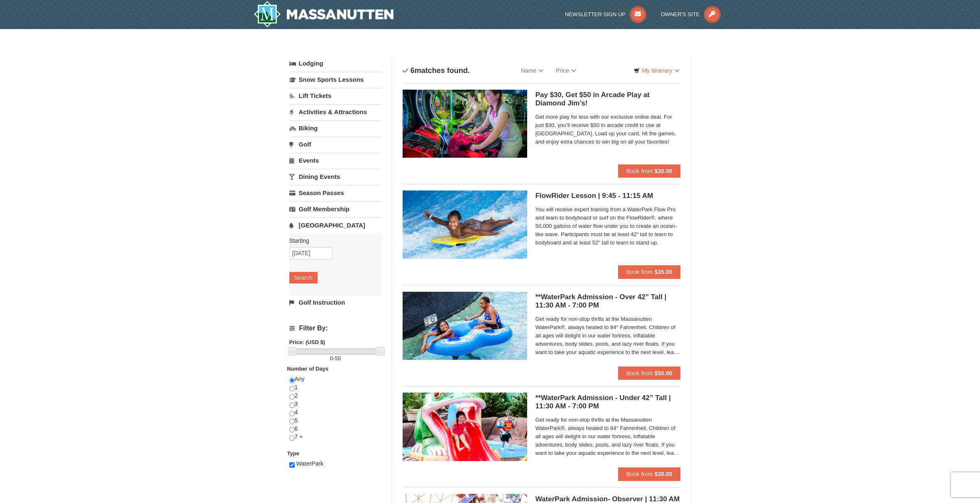  What do you see at coordinates (465, 225) in the screenshot?
I see `img: 6619917-216-363963c7.jpg` at bounding box center [465, 225].